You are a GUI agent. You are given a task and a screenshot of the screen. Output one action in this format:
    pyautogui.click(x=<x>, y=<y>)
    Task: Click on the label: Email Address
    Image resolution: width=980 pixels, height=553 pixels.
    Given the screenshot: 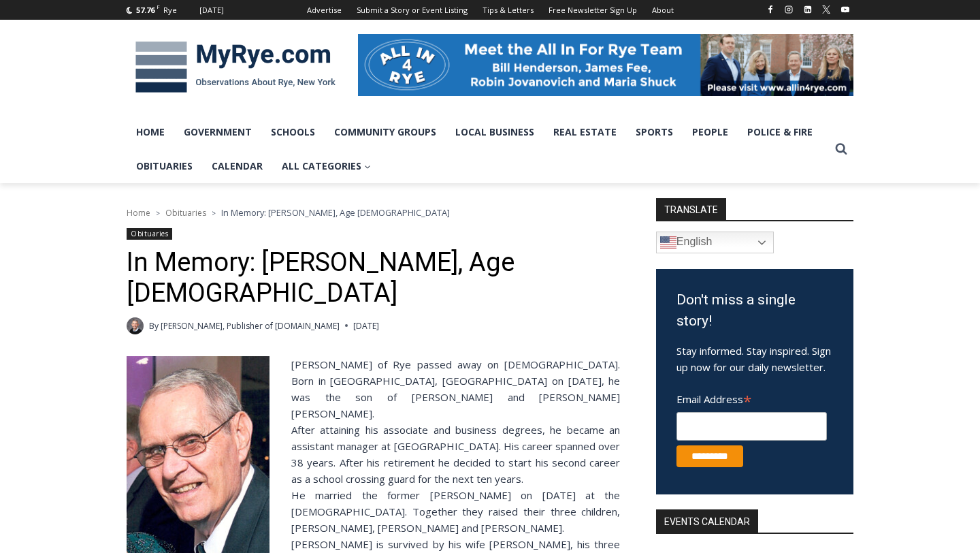 What is the action you would take?
    pyautogui.click(x=751, y=398)
    